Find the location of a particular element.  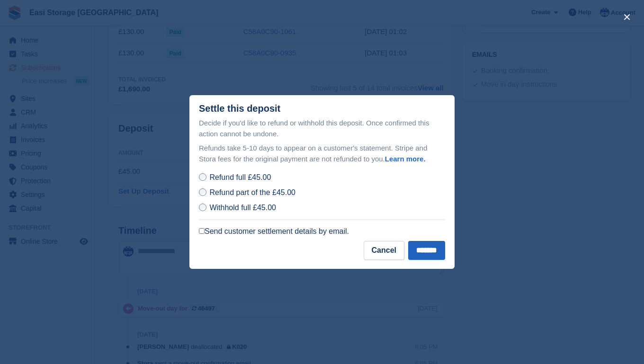

input: Withhold full £45.00 is located at coordinates (203, 207).